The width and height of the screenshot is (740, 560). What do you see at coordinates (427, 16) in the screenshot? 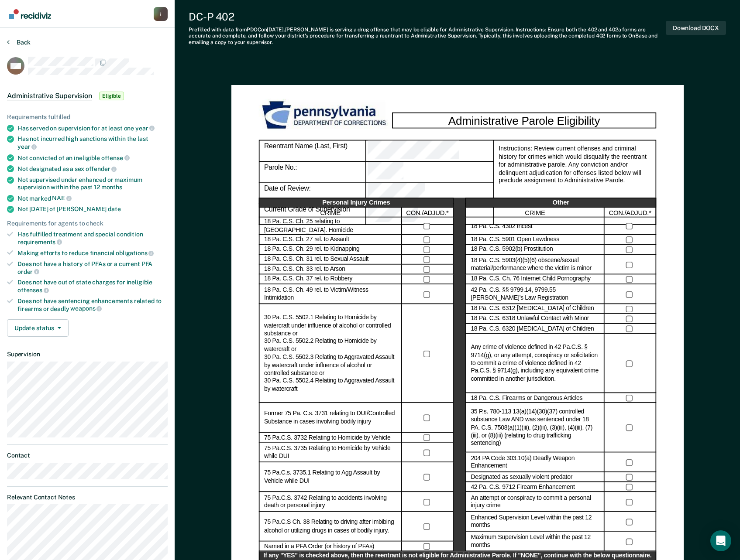
I see `div: DC-P 402` at bounding box center [427, 16].